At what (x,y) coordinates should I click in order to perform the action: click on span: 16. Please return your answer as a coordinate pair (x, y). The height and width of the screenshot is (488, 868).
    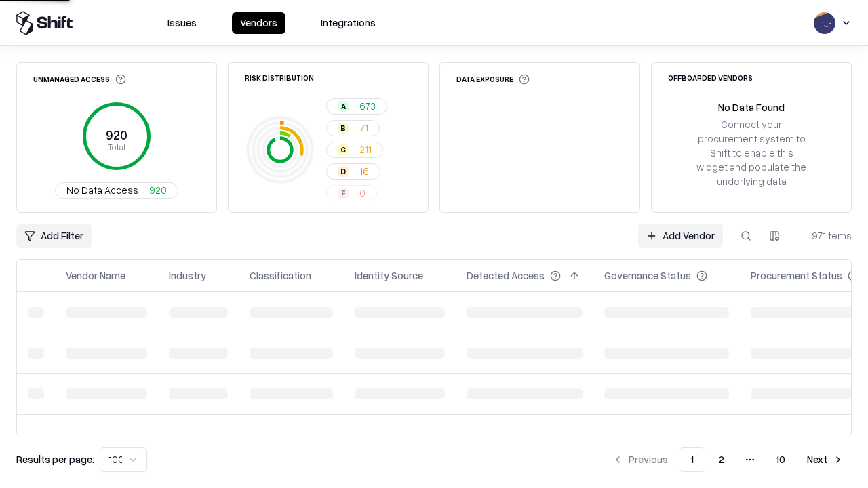
    Looking at the image, I should click on (364, 171).